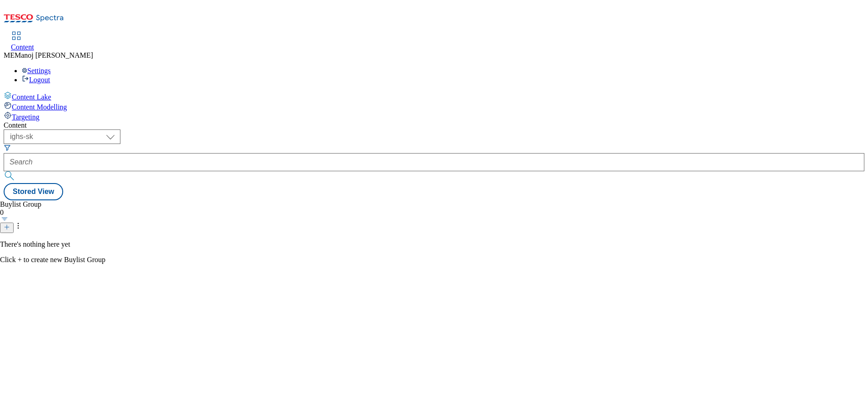  Describe the element at coordinates (33, 191) in the screenshot. I see `button: Stored View` at that location.